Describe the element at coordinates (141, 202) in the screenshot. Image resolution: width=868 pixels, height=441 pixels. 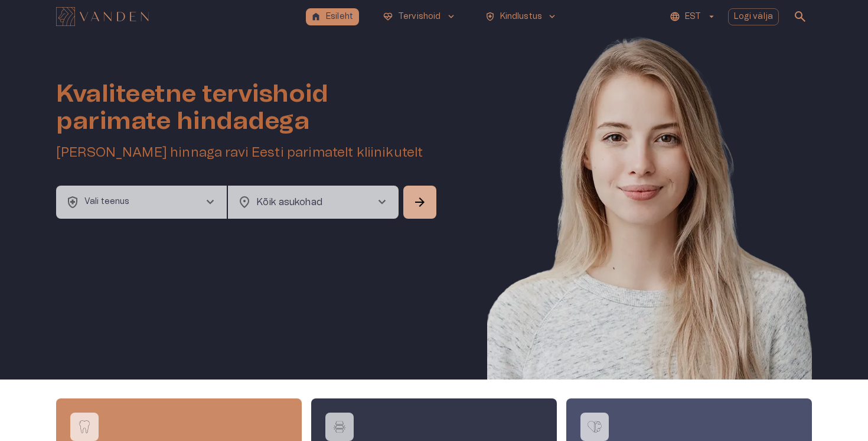
I see `button: health_and_safetyVali teenuschevron_right` at that location.